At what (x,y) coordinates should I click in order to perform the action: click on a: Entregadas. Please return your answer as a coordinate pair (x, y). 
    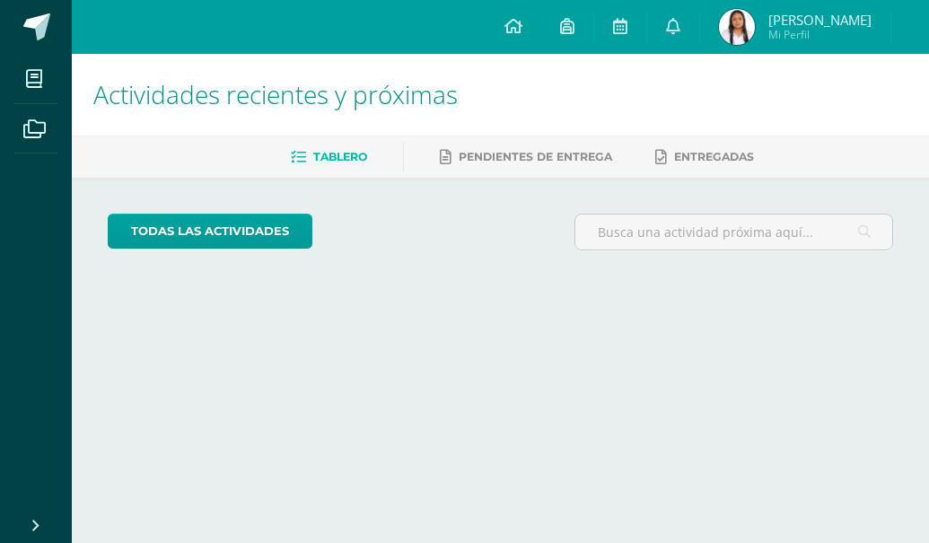
    Looking at the image, I should click on (705, 157).